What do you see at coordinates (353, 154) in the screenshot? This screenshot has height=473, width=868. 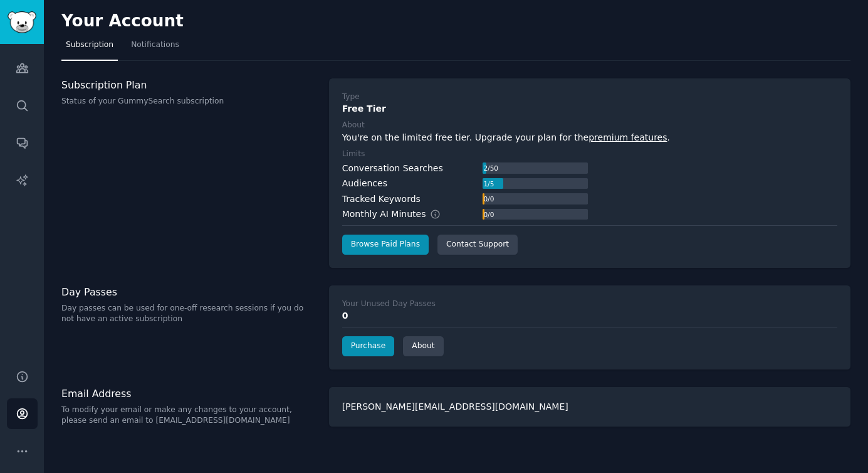 I see `div: Limits` at bounding box center [353, 154].